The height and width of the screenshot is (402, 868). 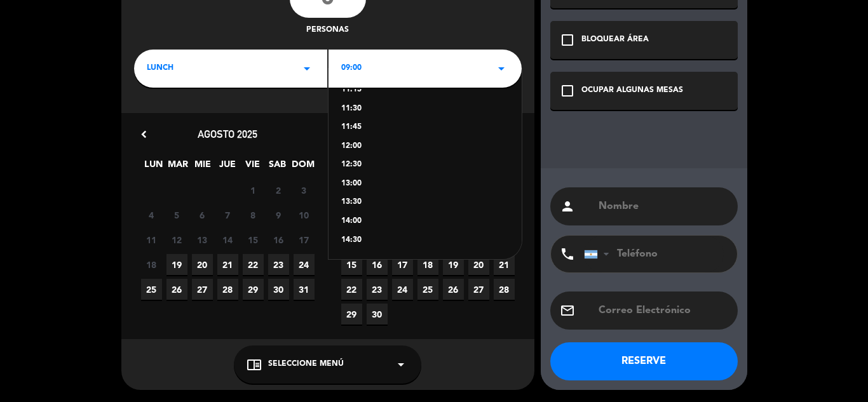 I want to click on span: 09:00, so click(x=352, y=68).